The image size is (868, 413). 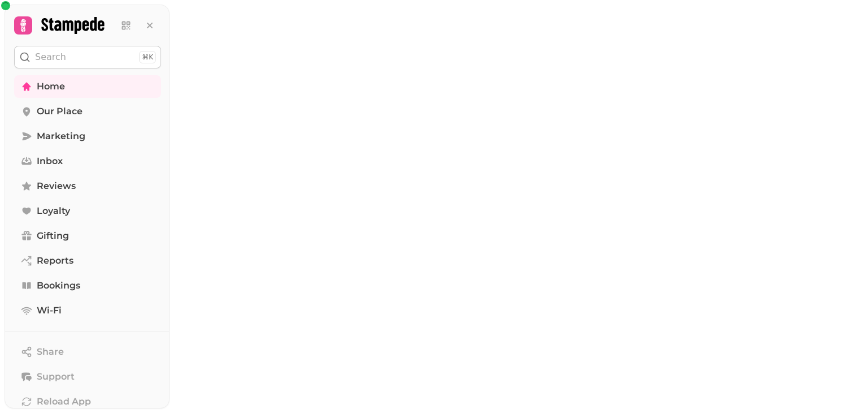 I want to click on a: Reports, so click(x=87, y=261).